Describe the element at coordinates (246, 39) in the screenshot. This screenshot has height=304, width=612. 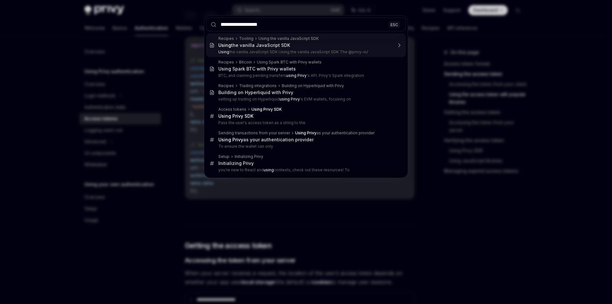
I see `div: Tooling` at that location.